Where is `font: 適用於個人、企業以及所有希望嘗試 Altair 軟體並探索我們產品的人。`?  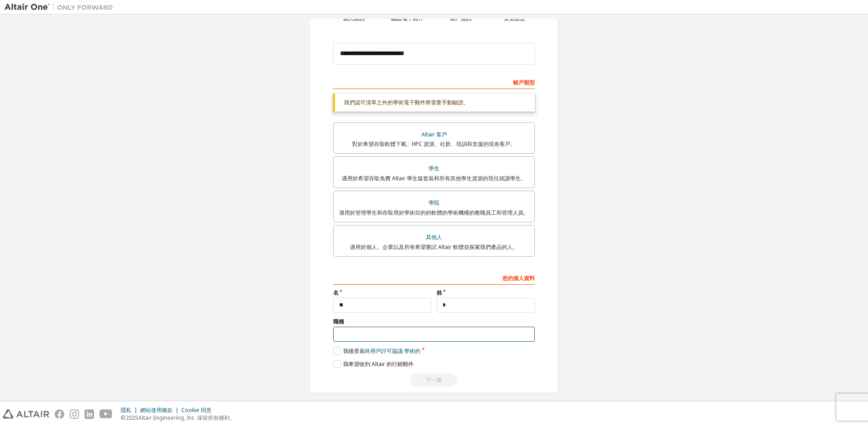 font: 適用於個人、企業以及所有希望嘗試 Altair 軟體並探索我們產品的人。 is located at coordinates (434, 246).